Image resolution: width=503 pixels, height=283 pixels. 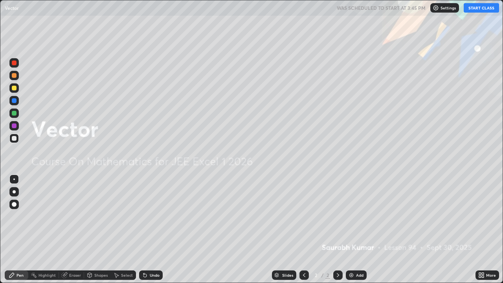 What do you see at coordinates (351, 275) in the screenshot?
I see `img: add-slide-button` at bounding box center [351, 275].